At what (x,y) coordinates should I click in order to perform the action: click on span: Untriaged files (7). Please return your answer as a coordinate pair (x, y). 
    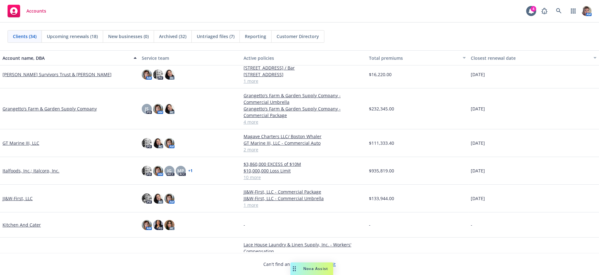
    Looking at the image, I should click on (215, 36).